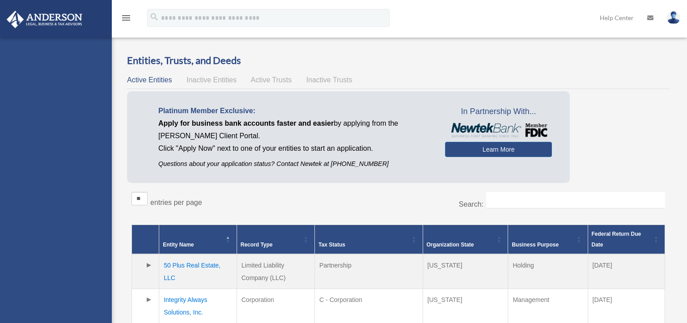  I want to click on span: Tax Status, so click(332, 245).